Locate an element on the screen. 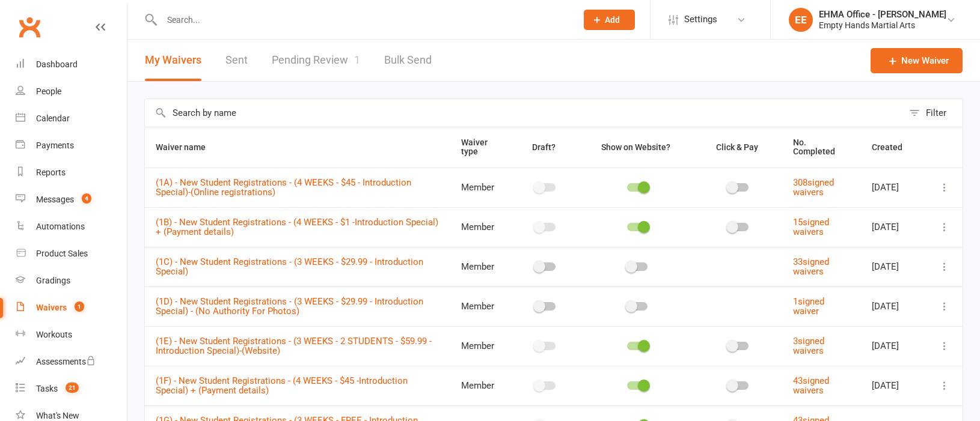  span: 4 is located at coordinates (86, 199).